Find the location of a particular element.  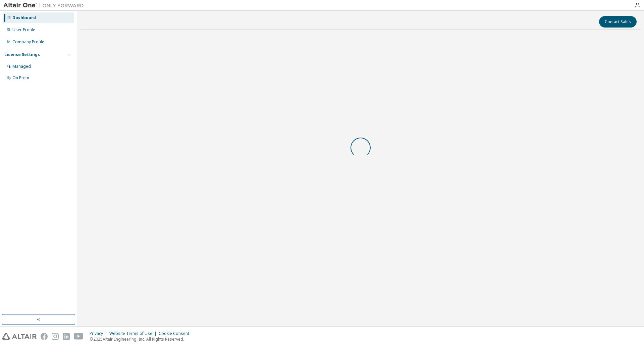

img: Altair One is located at coordinates (45, 5).